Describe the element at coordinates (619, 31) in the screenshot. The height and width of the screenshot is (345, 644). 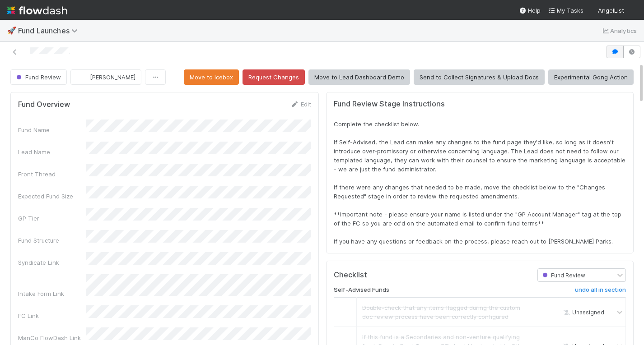
I see `a: Analytics` at that location.